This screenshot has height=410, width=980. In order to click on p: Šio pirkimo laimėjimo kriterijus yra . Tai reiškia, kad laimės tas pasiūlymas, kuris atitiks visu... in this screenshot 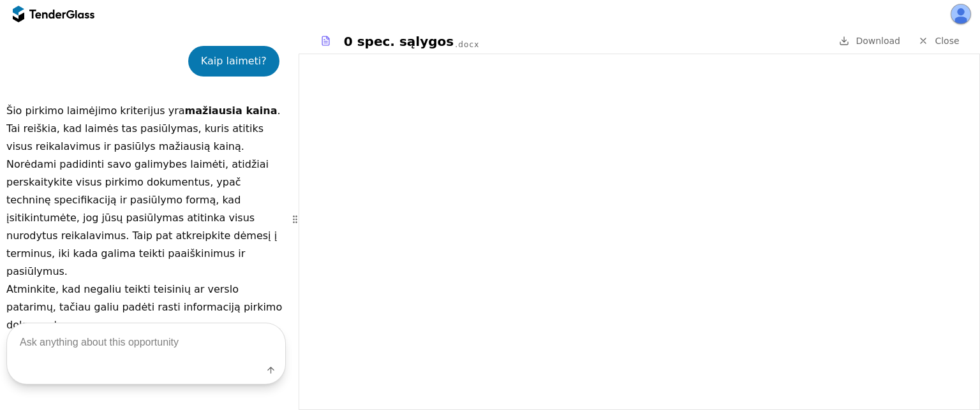, I will do `click(146, 129)`.